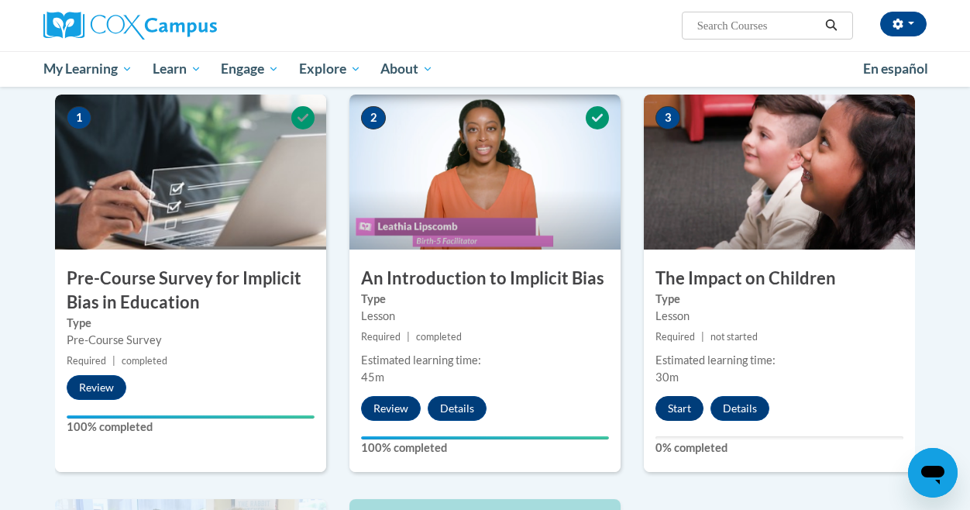 This screenshot has width=970, height=510. I want to click on span: About, so click(407, 69).